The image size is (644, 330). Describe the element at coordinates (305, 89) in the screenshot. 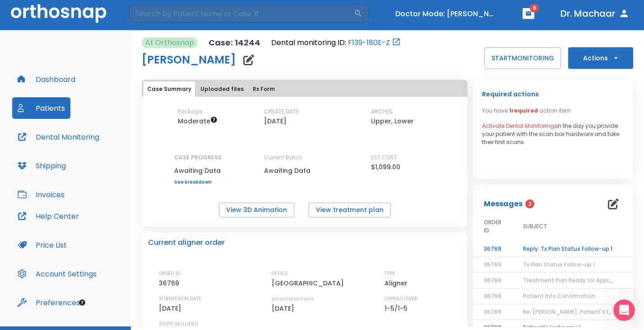

I see `div: tabs` at that location.